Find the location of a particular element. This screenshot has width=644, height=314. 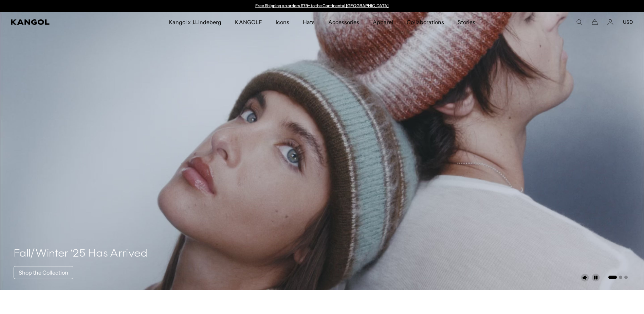

a: Apparel is located at coordinates (383, 22).